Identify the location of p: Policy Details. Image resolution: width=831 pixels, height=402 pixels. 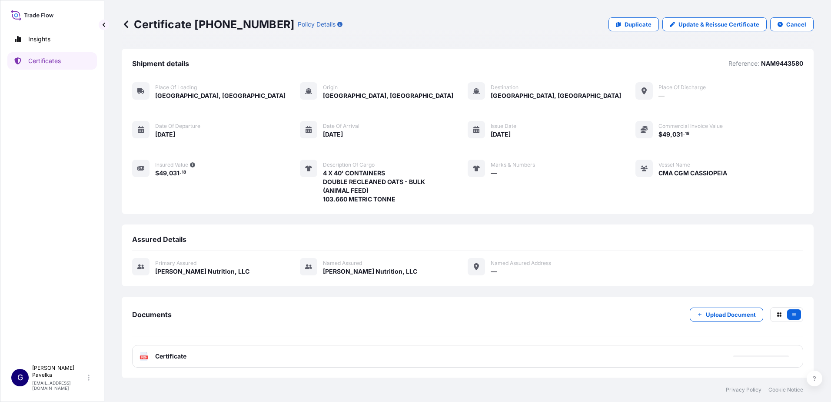
(316, 24).